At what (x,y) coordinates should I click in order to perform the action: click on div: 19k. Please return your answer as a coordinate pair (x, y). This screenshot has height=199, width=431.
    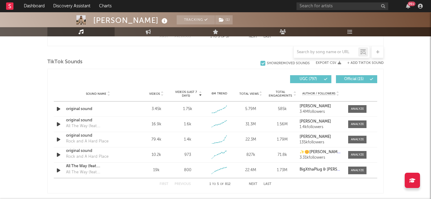
    Looking at the image, I should click on (156, 170).